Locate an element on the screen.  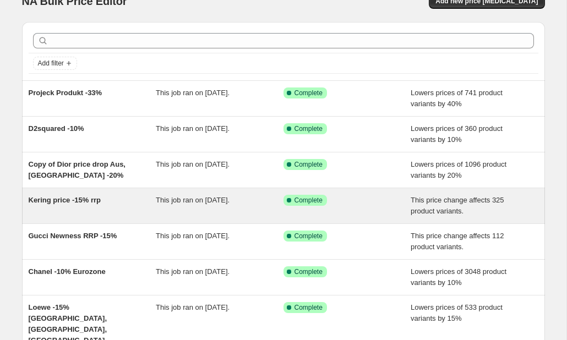
span: This price change affects 112 product variants. is located at coordinates (457, 241).